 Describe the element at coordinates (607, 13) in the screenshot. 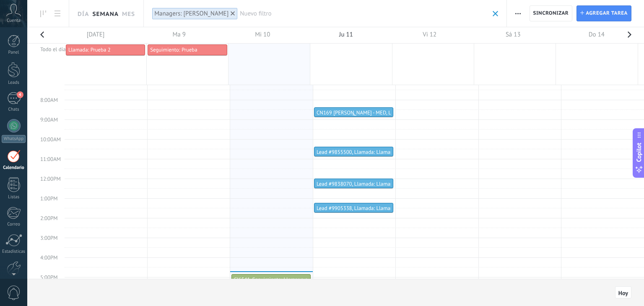

I see `span: Agregar tarea` at that location.